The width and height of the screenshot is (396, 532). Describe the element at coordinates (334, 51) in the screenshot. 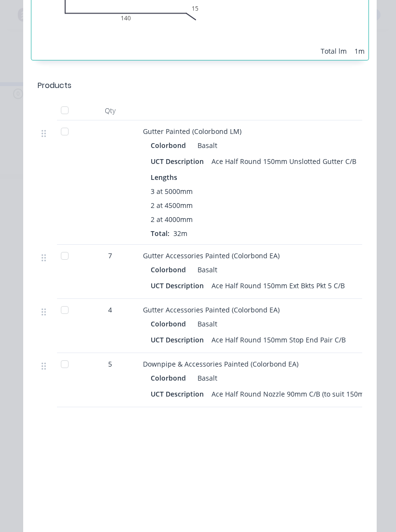

I see `div: Total lm` at that location.